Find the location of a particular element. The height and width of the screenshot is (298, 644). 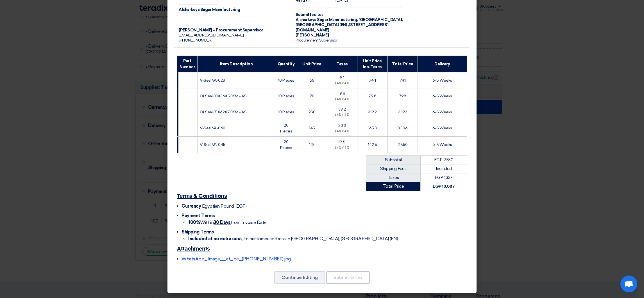

button: Continue Editing is located at coordinates (299, 277).